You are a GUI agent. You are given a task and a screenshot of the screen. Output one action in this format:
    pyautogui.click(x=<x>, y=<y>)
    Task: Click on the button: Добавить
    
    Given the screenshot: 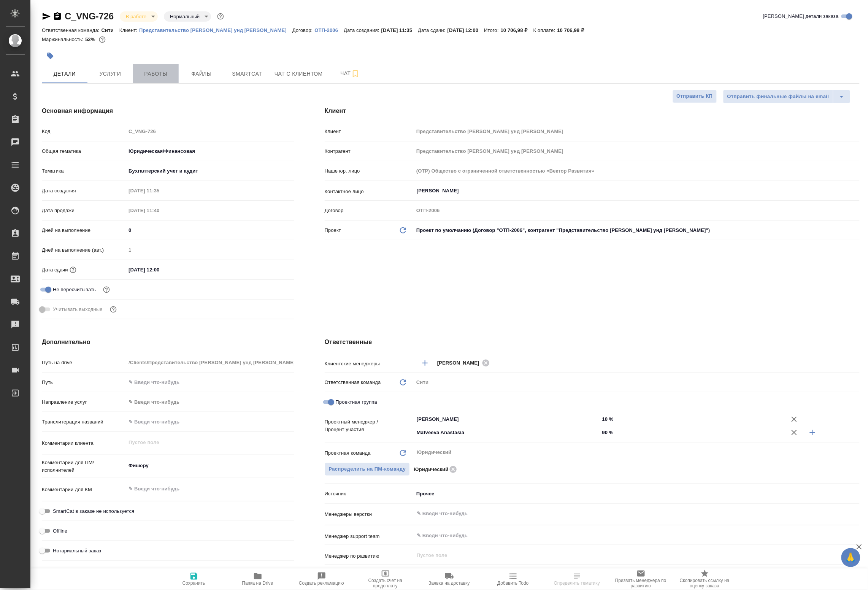 What is the action you would take?
    pyautogui.click(x=813, y=433)
    